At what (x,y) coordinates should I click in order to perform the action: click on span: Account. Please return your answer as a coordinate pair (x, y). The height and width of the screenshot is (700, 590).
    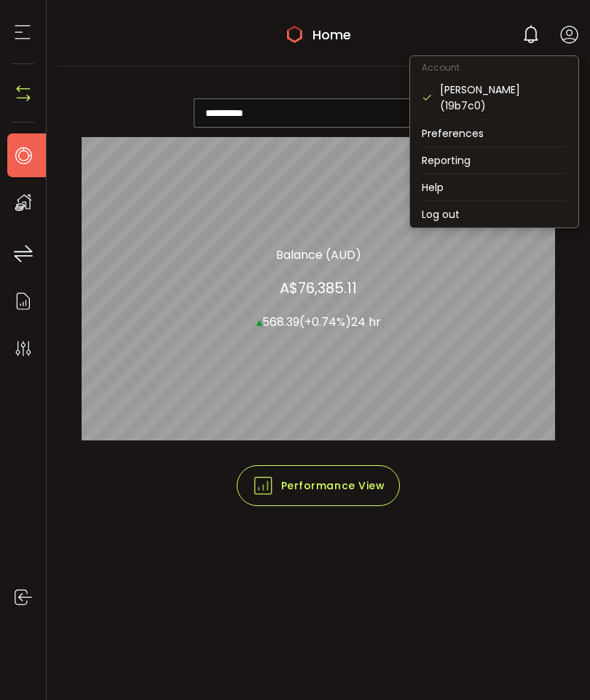
    Looking at the image, I should click on (441, 67).